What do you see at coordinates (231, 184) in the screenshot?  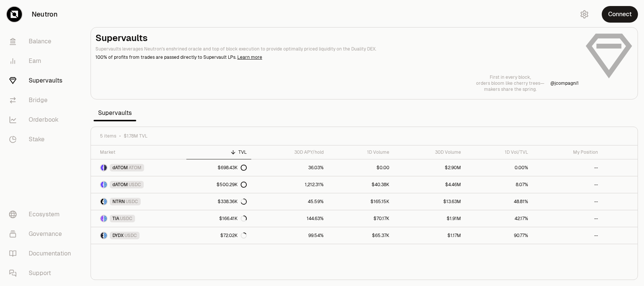 I see `div: $500.29K` at bounding box center [231, 184].